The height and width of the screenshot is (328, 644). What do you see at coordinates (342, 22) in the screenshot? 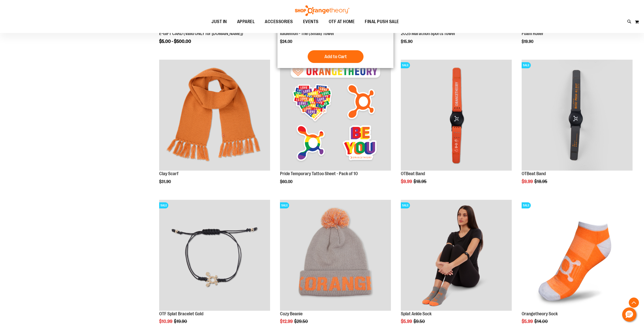
I see `span: OTF AT HOME` at bounding box center [342, 22].